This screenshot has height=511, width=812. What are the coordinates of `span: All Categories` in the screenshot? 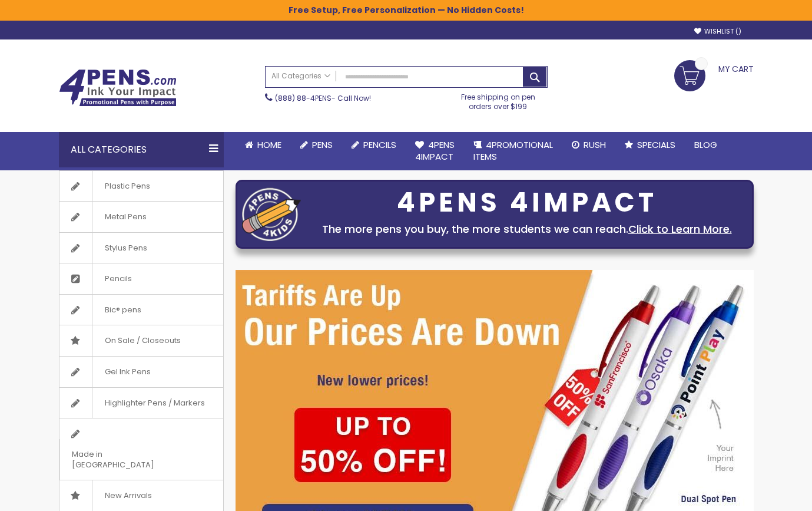 It's located at (301, 76).